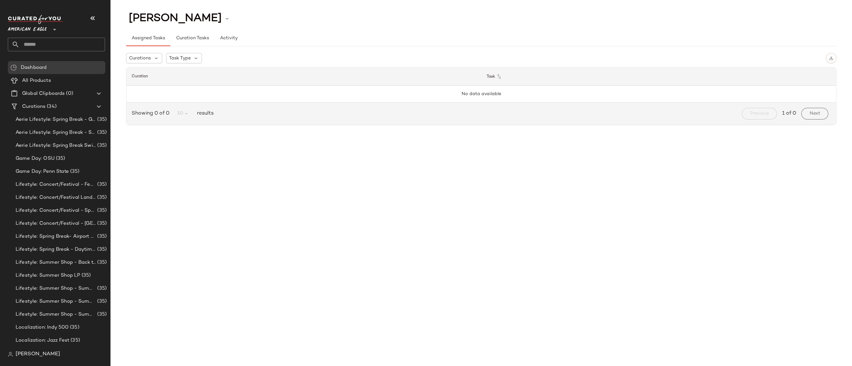 The height and width of the screenshot is (366, 852). Describe the element at coordinates (56, 133) in the screenshot. I see `span: Aerie Lifestyle: Spring Break - Sporty` at that location.